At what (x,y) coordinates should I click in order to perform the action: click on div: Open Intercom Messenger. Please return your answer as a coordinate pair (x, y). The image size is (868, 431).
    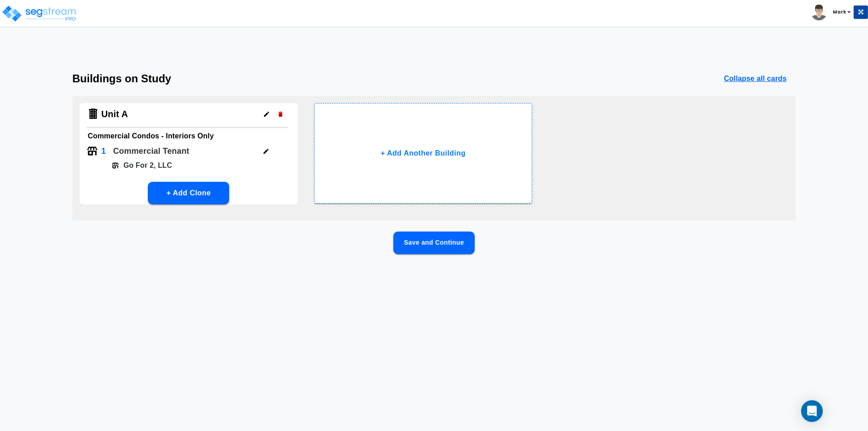
    Looking at the image, I should click on (812, 411).